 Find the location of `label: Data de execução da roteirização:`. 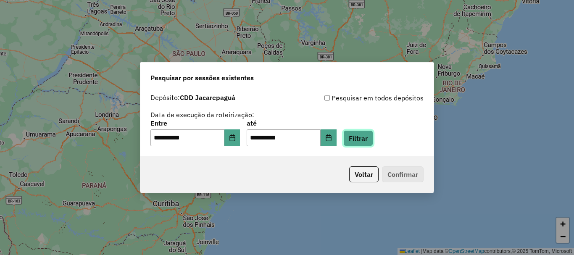

label: Data de execução da roteirização: is located at coordinates (202, 115).